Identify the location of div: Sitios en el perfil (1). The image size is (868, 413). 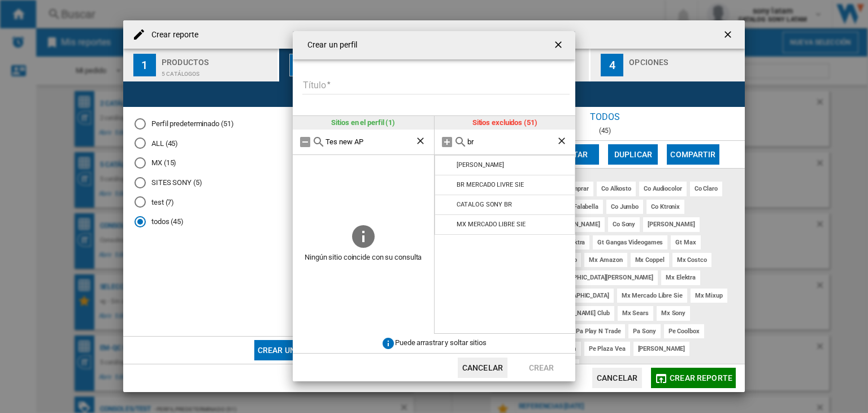
(364, 123).